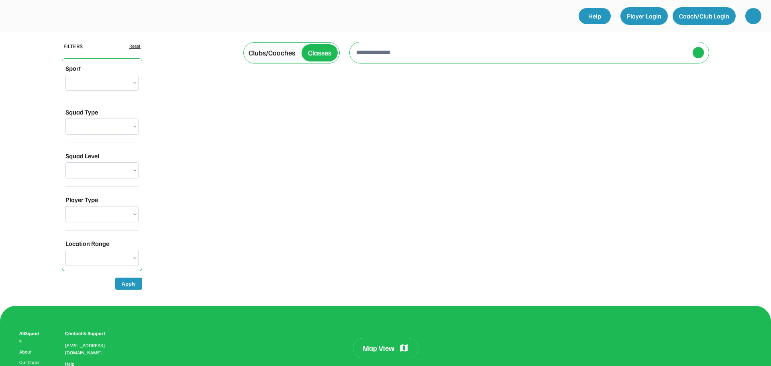  Describe the element at coordinates (595, 16) in the screenshot. I see `a: Help` at that location.